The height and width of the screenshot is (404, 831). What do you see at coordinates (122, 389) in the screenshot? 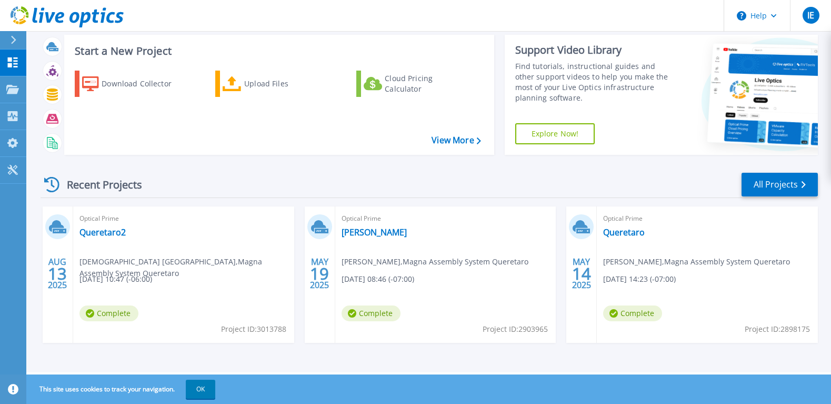
I see `span: This site uses cookies to track your navigation.` at bounding box center [122, 389].